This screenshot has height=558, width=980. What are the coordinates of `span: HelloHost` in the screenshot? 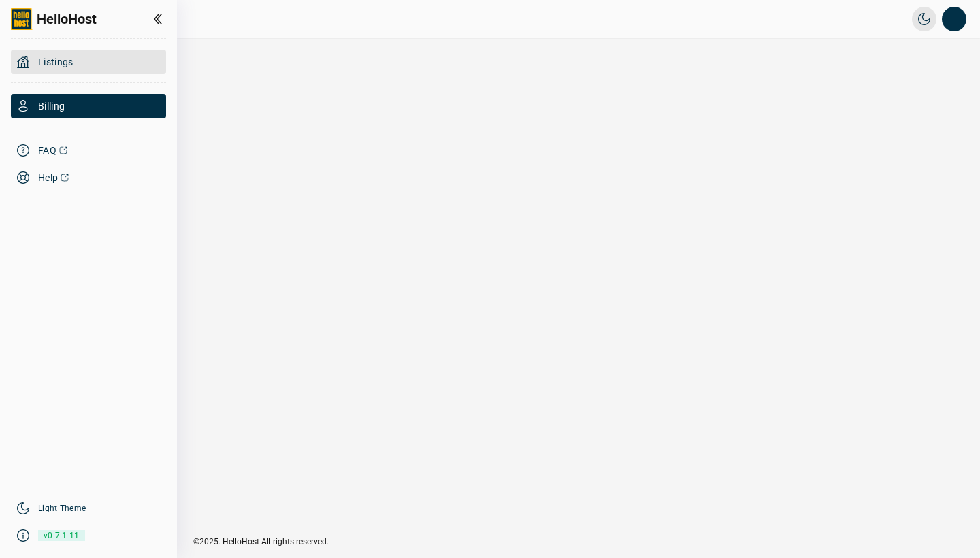 It's located at (67, 19).